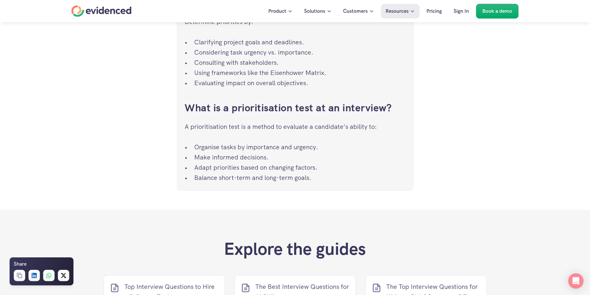 This screenshot has width=590, height=295. What do you see at coordinates (295, 108) in the screenshot?
I see `h3: What is a prioritisation test at an interview?` at bounding box center [295, 108].